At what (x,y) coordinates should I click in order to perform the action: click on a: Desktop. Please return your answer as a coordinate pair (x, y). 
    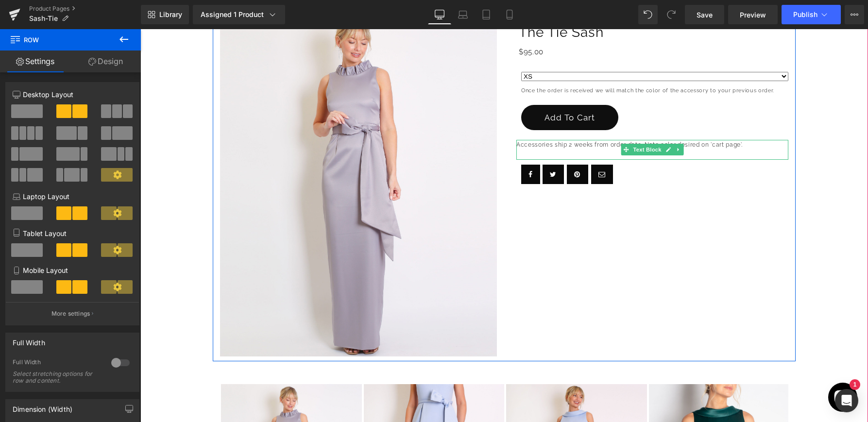
    Looking at the image, I should click on (439, 14).